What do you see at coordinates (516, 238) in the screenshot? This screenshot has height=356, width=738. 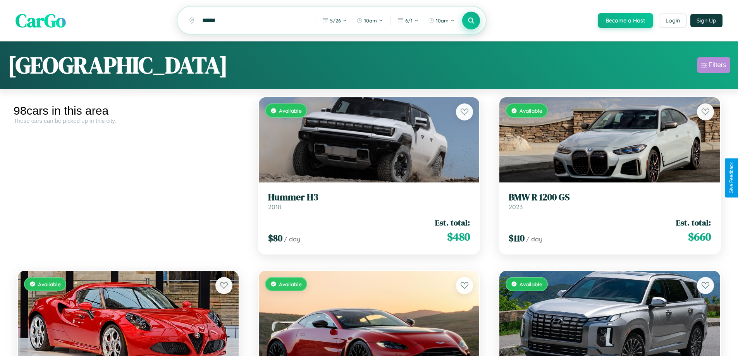 I see `span: $ 110` at bounding box center [516, 238].